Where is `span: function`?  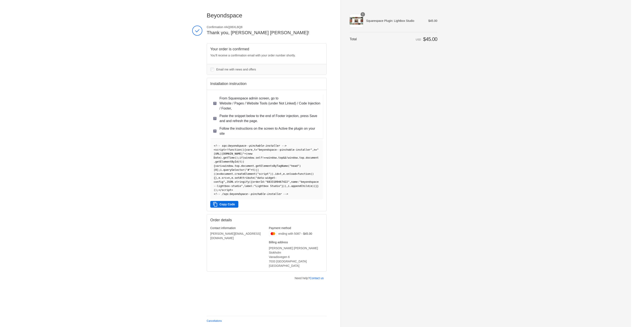 span: function is located at coordinates (304, 174).